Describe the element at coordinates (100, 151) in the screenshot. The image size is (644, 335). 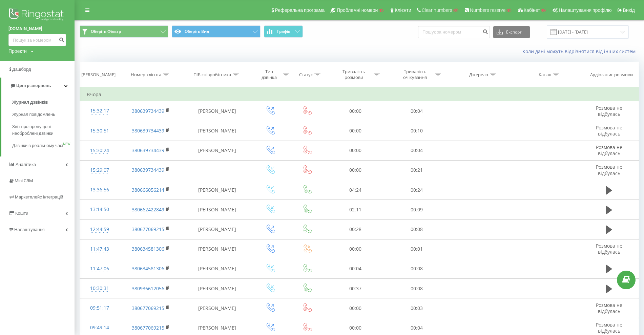
I see `div: 15:30:24` at that location.